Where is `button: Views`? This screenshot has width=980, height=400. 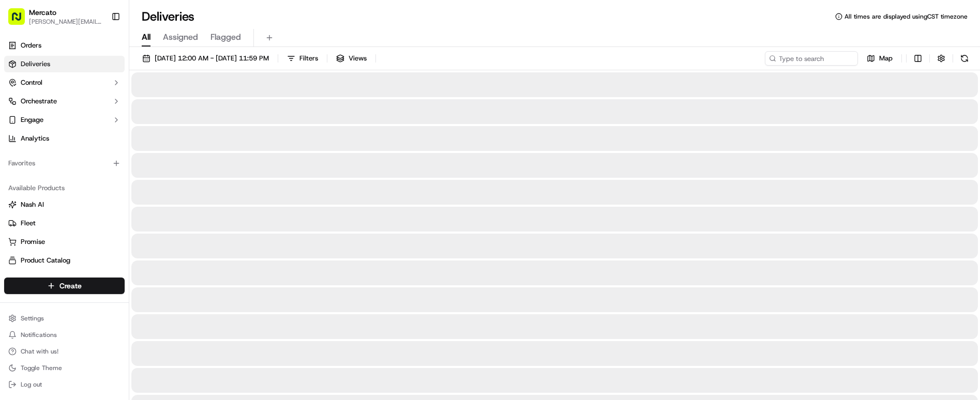
button: Views is located at coordinates (351, 58).